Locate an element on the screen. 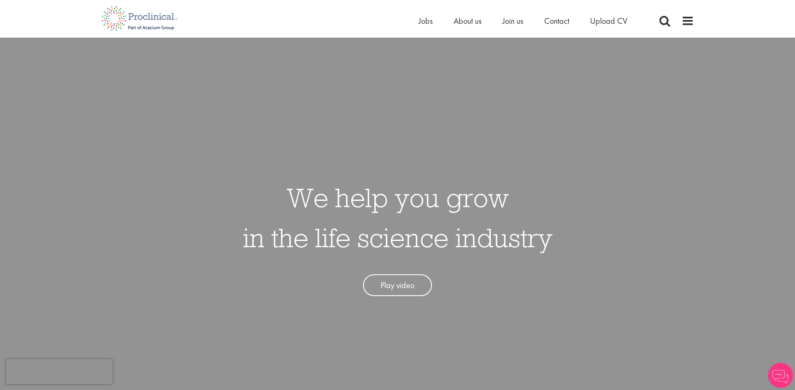 This screenshot has width=795, height=390. h1: We help you grow in the life science industry is located at coordinates (398, 217).